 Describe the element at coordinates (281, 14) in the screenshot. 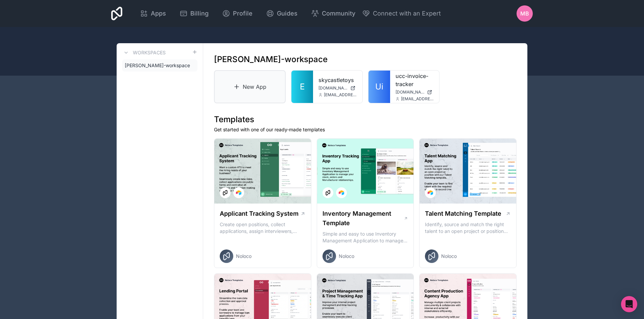

I see `a: Guides` at that location.